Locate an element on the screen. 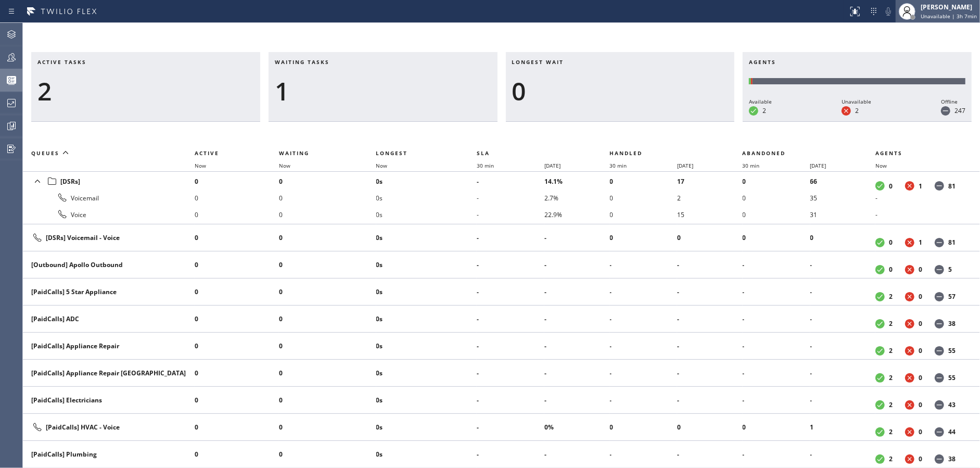  li: 0% is located at coordinates (577, 427).